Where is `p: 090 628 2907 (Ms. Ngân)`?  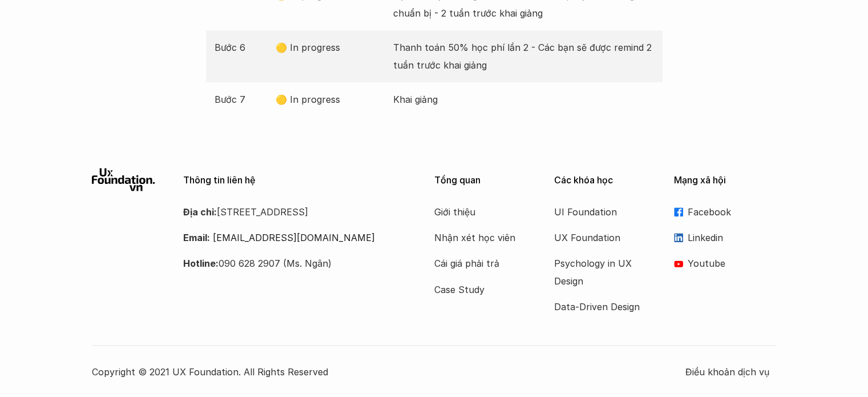
p: 090 628 2907 (Ms. Ngân) is located at coordinates (294, 263).